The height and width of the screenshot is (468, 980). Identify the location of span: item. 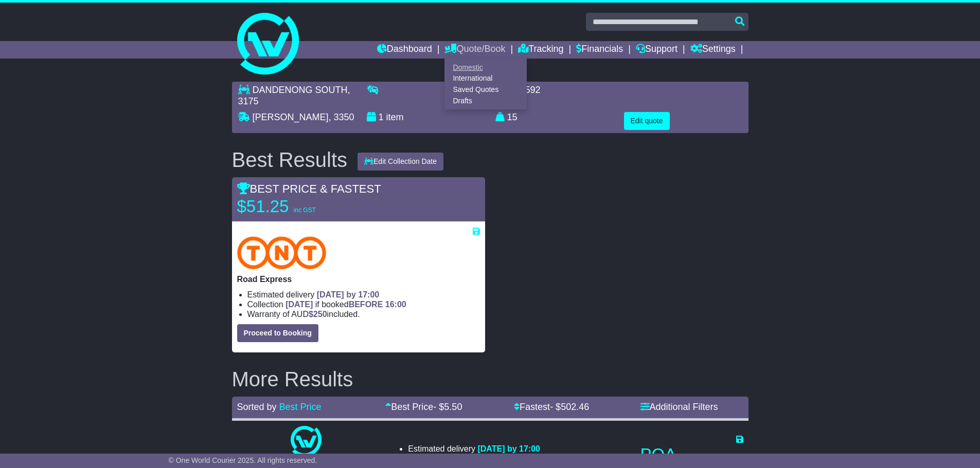
(395, 117).